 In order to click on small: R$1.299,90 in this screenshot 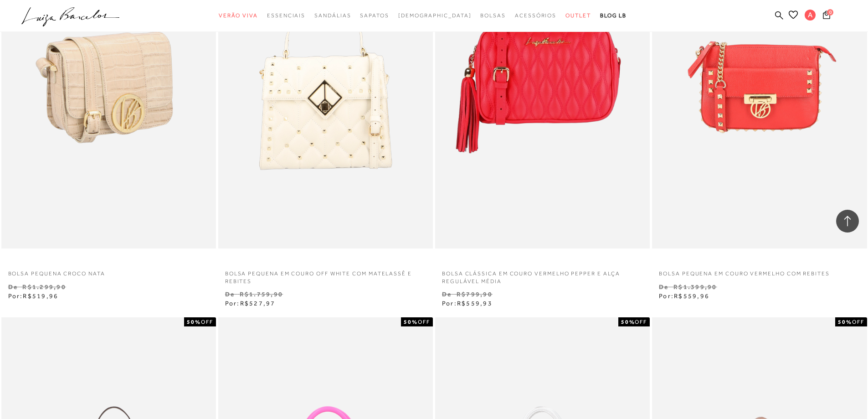, I will do `click(43, 287)`.